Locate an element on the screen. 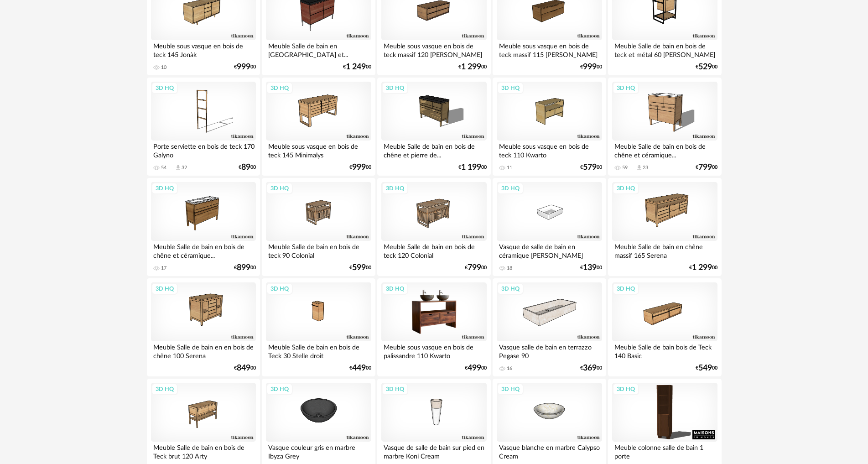 The image size is (868, 464). div: Vasque blanche en marbre Calypso Cream is located at coordinates (549, 451).